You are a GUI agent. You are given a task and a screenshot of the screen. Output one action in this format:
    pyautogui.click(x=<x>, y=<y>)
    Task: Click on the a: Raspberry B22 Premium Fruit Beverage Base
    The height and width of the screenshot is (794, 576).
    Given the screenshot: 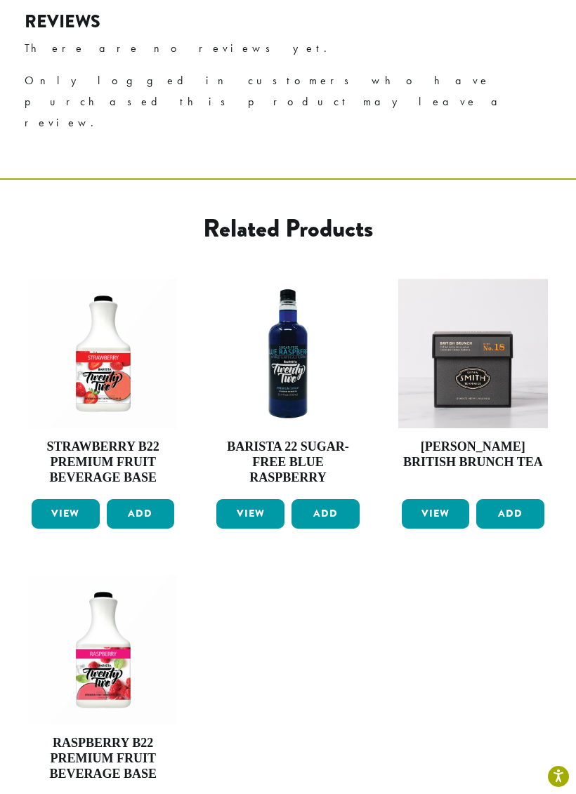 What is the action you would take?
    pyautogui.click(x=103, y=683)
    